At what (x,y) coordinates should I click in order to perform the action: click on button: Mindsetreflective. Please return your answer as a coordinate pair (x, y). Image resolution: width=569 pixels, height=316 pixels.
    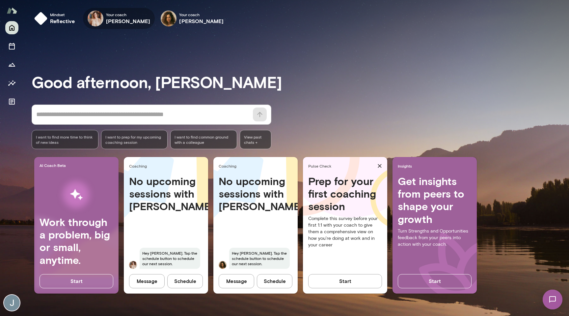
    Looking at the image, I should click on (56, 18).